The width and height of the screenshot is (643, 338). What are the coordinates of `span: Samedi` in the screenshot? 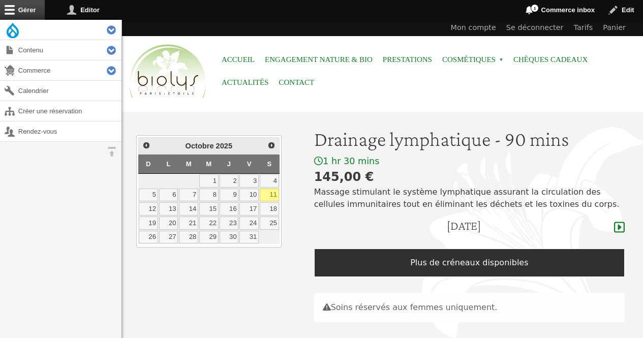 It's located at (269, 164).